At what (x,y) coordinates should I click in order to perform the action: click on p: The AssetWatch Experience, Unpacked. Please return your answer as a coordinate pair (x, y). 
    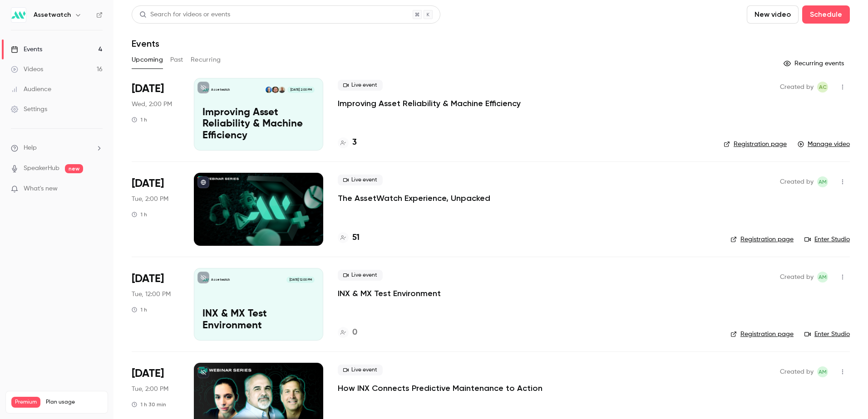
    Looking at the image, I should click on (414, 199).